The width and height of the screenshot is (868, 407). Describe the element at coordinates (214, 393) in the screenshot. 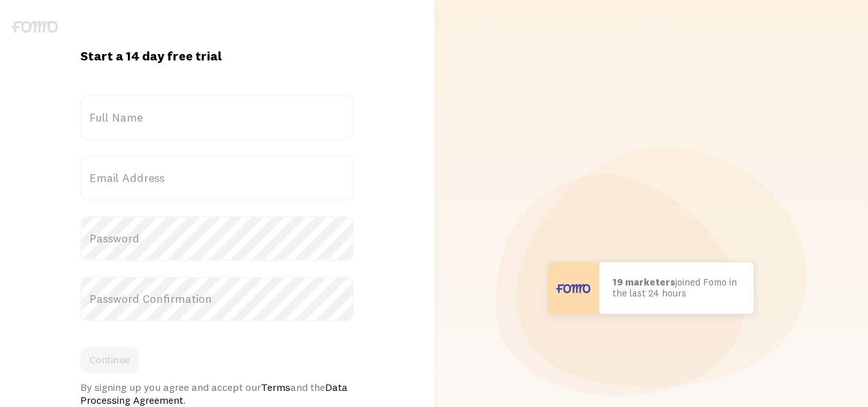

I see `a: Data Processing Agreement` at that location.